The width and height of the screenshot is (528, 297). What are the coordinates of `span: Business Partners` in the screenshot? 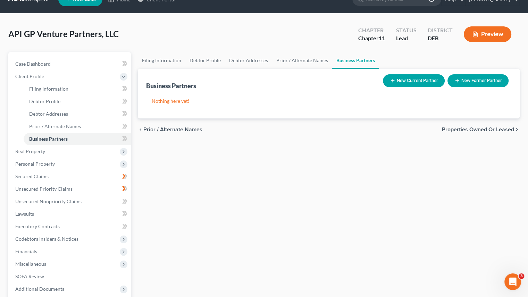 It's located at (48, 138).